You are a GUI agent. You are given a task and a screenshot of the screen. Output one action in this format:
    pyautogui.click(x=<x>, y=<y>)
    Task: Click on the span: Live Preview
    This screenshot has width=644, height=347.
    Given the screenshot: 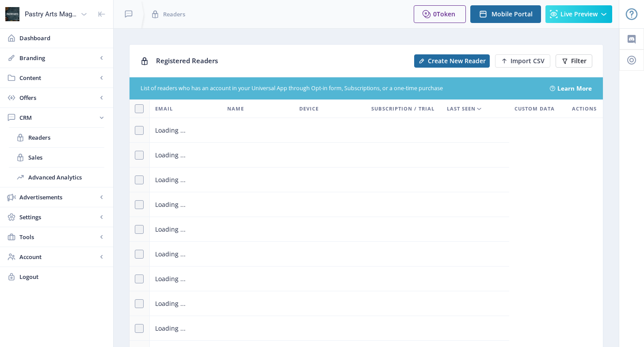 What is the action you would take?
    pyautogui.click(x=579, y=14)
    